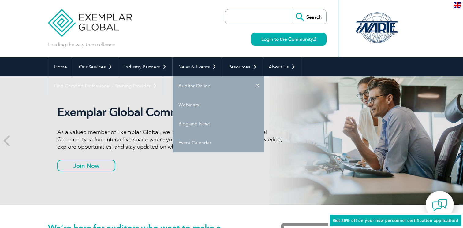 The image size is (463, 228). Describe the element at coordinates (86, 166) in the screenshot. I see `a: Join Now` at that location.